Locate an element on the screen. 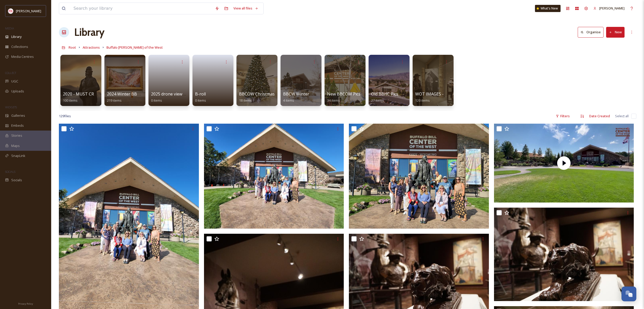 The width and height of the screenshot is (644, 309). span: 2024 Winter BBCOW - VERB shoot is located at coordinates (140, 94).